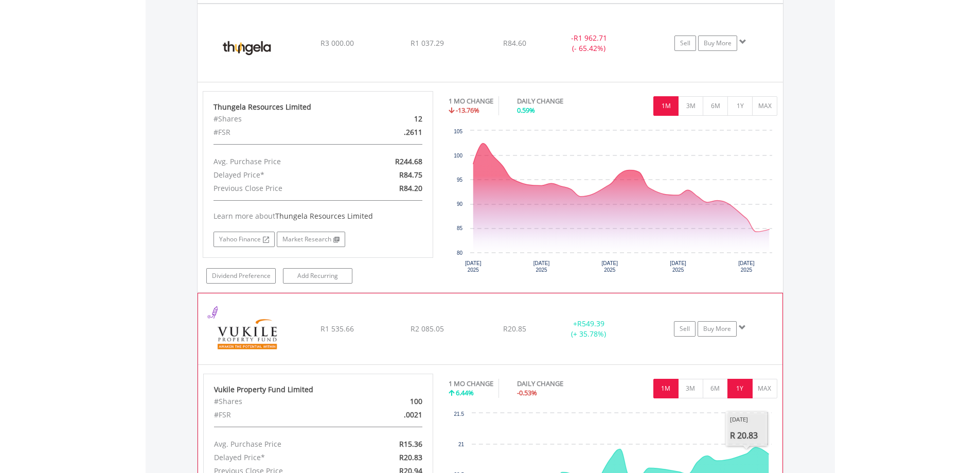  I want to click on span: 6.44%, so click(465, 393).